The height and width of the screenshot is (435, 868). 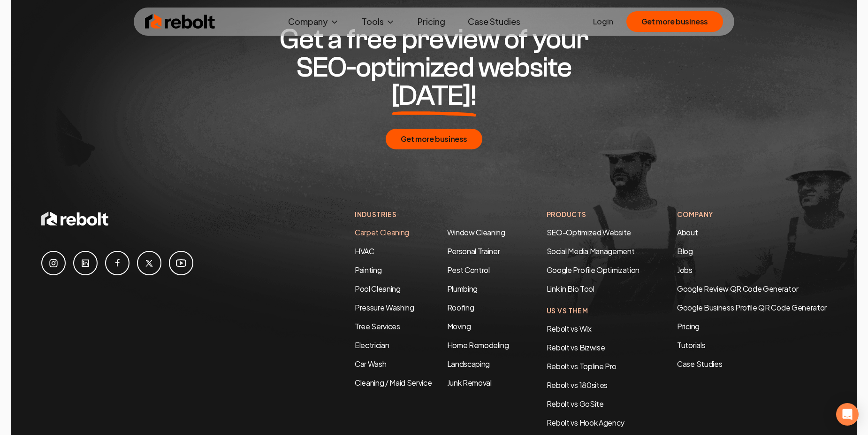 What do you see at coordinates (848, 414) in the screenshot?
I see `div: Open Intercom Messenger` at bounding box center [848, 414].